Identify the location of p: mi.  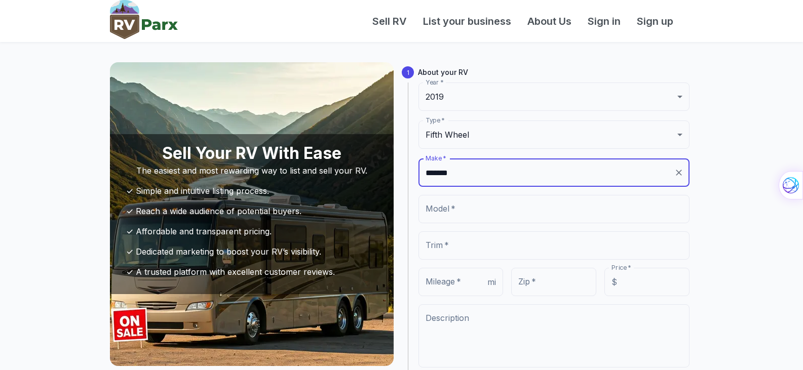
(491, 282).